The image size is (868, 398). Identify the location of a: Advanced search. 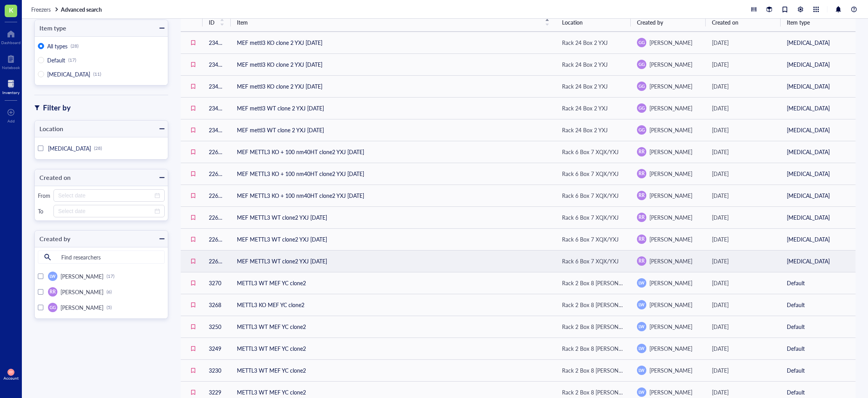
(82, 9).